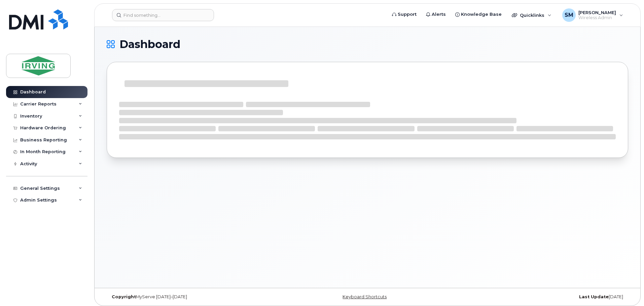 The height and width of the screenshot is (306, 644). Describe the element at coordinates (364, 296) in the screenshot. I see `a: Keyboard Shortcuts` at that location.